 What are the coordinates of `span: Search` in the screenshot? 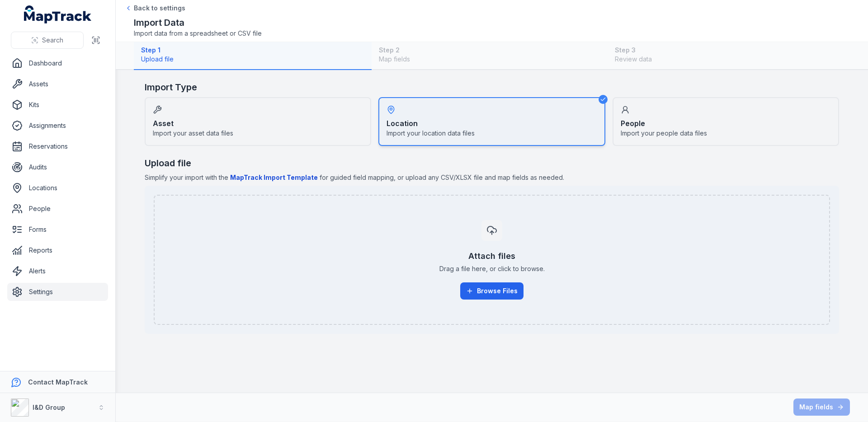 It's located at (53, 40).